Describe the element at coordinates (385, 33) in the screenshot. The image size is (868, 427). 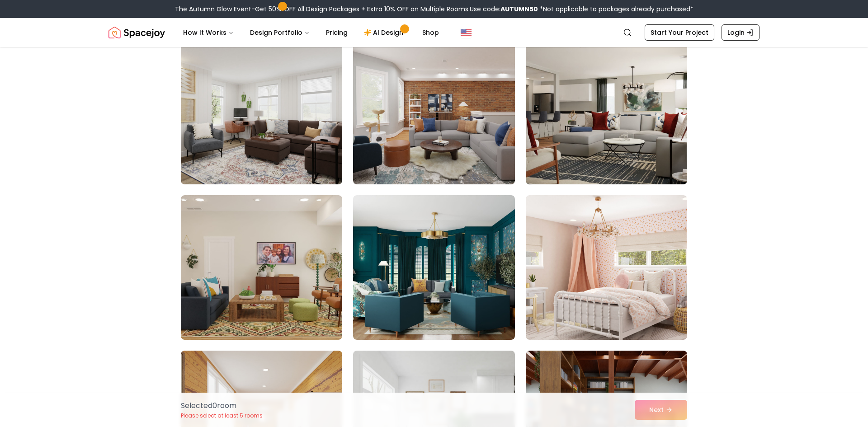
I see `a: AI Design` at that location.